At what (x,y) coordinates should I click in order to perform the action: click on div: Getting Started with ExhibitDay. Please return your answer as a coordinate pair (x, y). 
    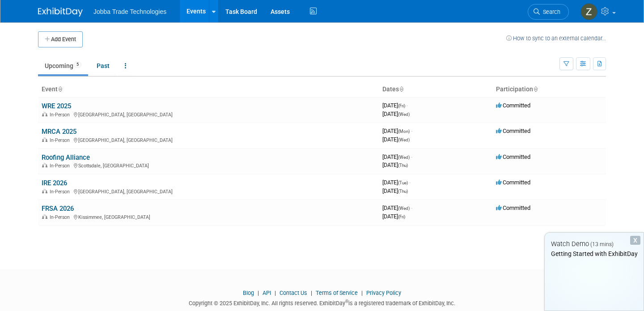
    Looking at the image, I should click on (594, 254).